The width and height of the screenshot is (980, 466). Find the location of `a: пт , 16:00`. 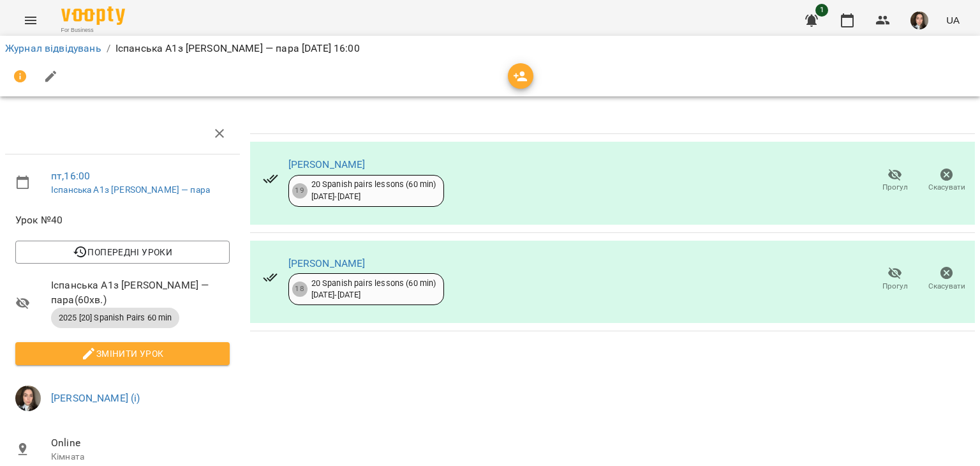

a: пт , 16:00 is located at coordinates (70, 175).